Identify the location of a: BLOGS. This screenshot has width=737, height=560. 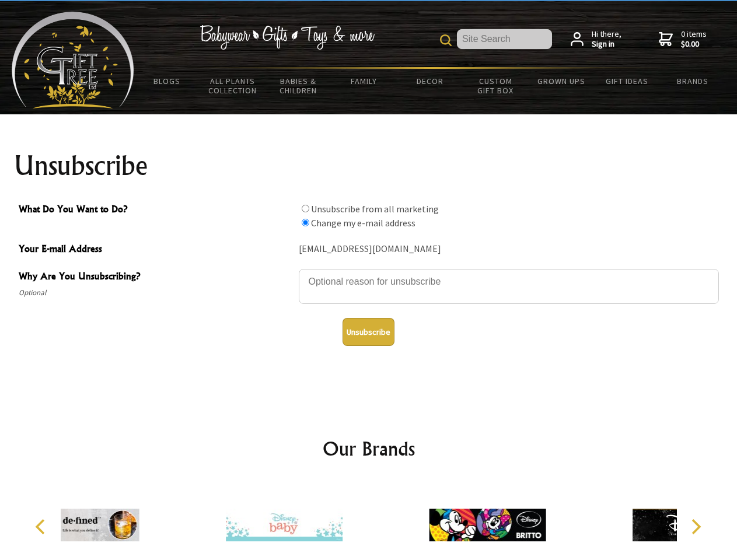
(167, 81).